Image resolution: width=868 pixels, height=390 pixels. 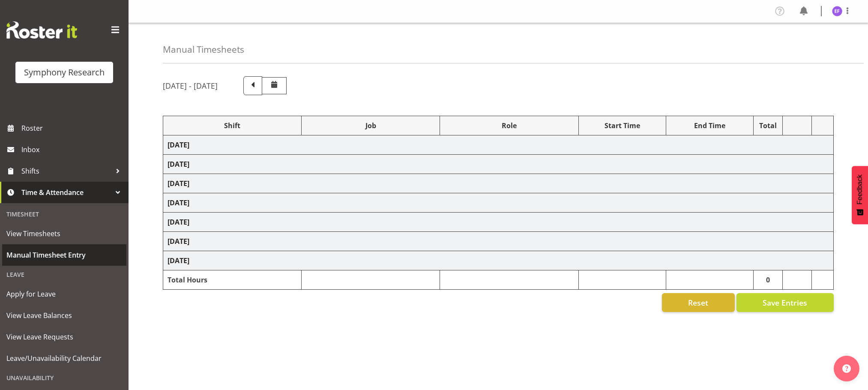 What do you see at coordinates (67, 171) in the screenshot?
I see `span: Shifts` at bounding box center [67, 171].